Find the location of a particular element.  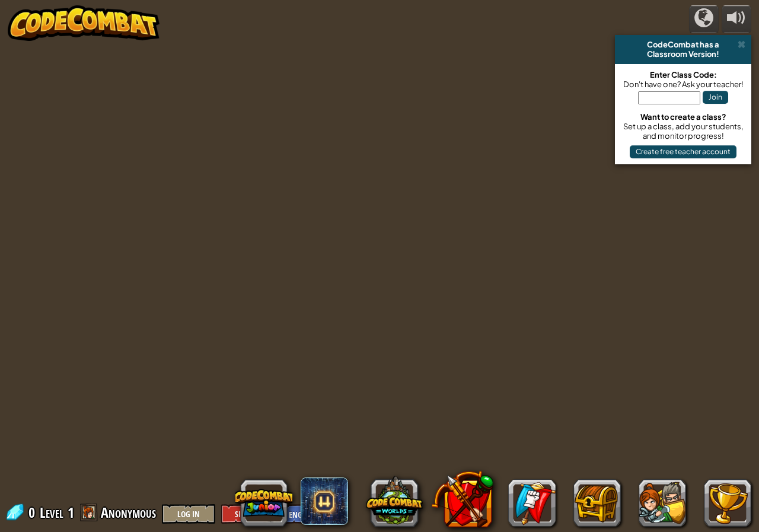

div: Set up a class, add your students, and monitor progress! is located at coordinates (683, 131).